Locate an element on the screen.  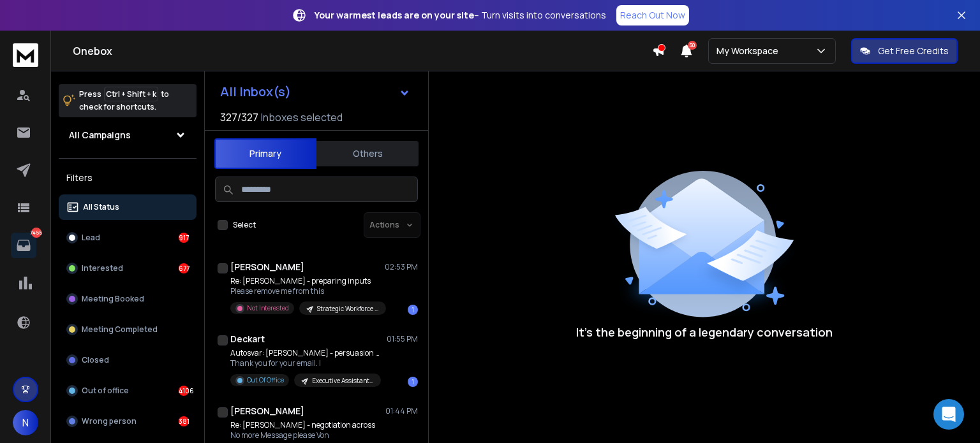
button: N is located at coordinates (25, 423).